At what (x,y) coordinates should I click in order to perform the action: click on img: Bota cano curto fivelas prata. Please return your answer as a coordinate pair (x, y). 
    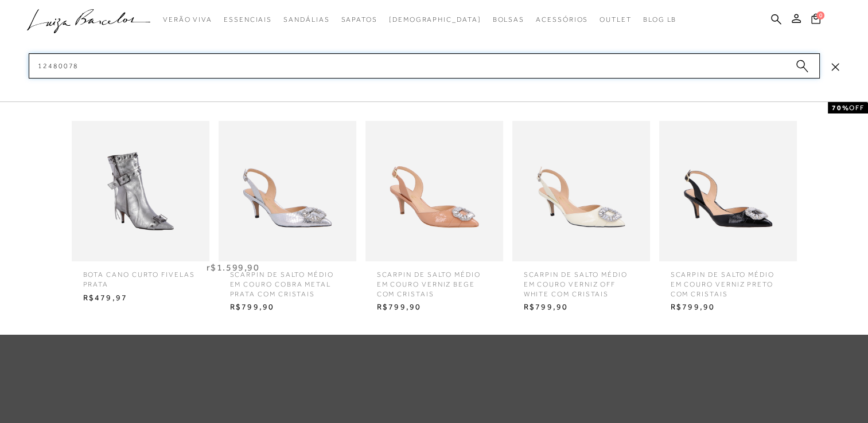
    Looking at the image, I should click on (141, 191).